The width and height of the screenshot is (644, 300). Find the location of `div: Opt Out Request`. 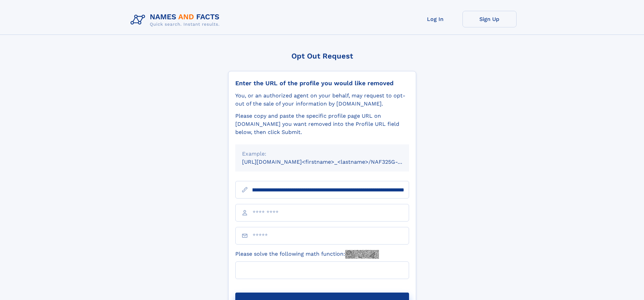

div: Opt Out Request is located at coordinates (322, 56).